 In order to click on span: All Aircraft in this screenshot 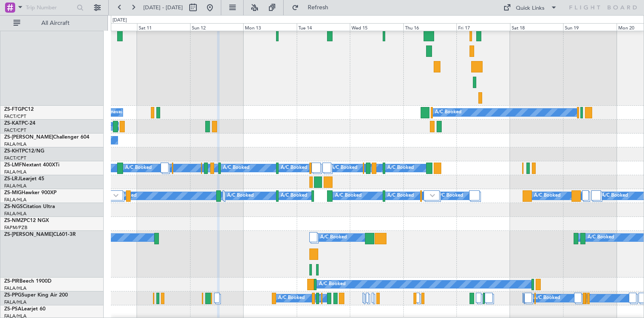, I will do `click(55, 23)`.